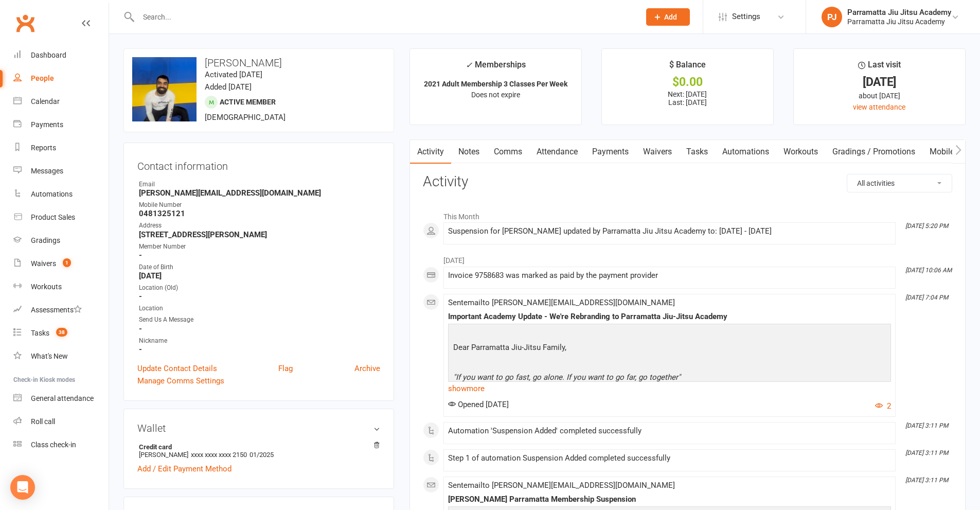  I want to click on input: Search..., so click(384, 17).